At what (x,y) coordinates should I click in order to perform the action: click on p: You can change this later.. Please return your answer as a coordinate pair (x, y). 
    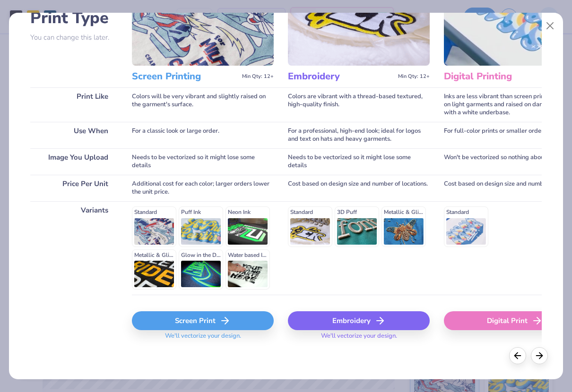
    Looking at the image, I should click on (74, 37).